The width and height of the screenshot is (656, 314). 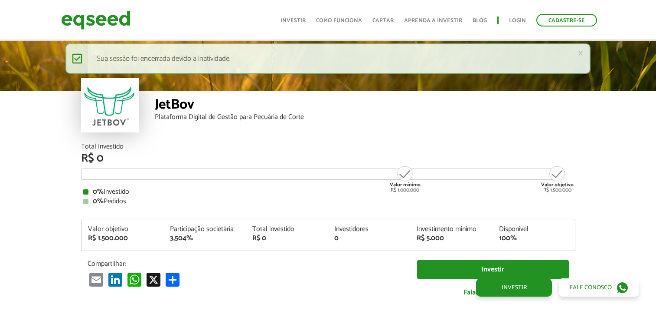 What do you see at coordinates (534, 229) in the screenshot?
I see `div: Disponível` at bounding box center [534, 229].